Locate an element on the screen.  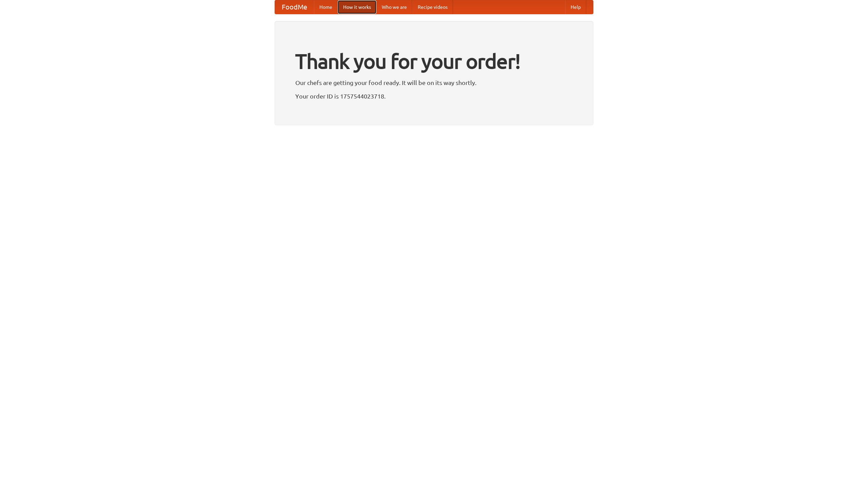
a: Home is located at coordinates (326, 7).